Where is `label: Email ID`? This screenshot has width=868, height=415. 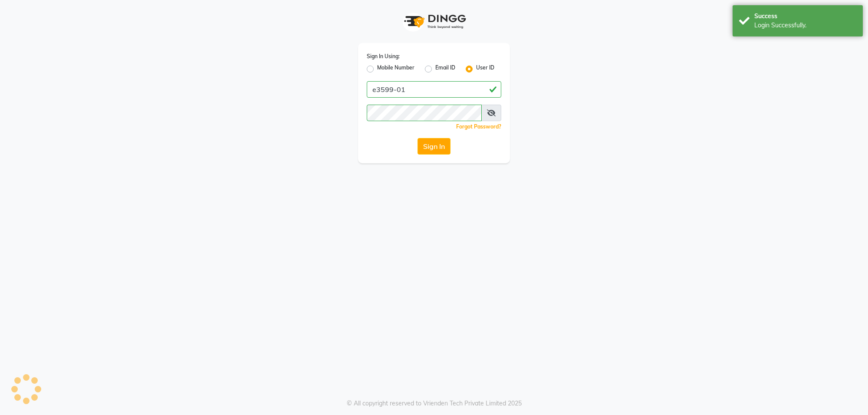
label: Email ID is located at coordinates (445, 69).